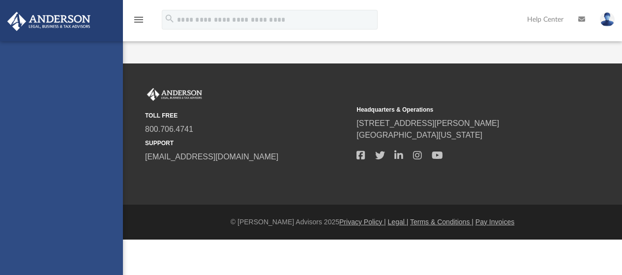 This screenshot has height=275, width=622. Describe the element at coordinates (459, 110) in the screenshot. I see `small: Headquarters & Operations` at that location.